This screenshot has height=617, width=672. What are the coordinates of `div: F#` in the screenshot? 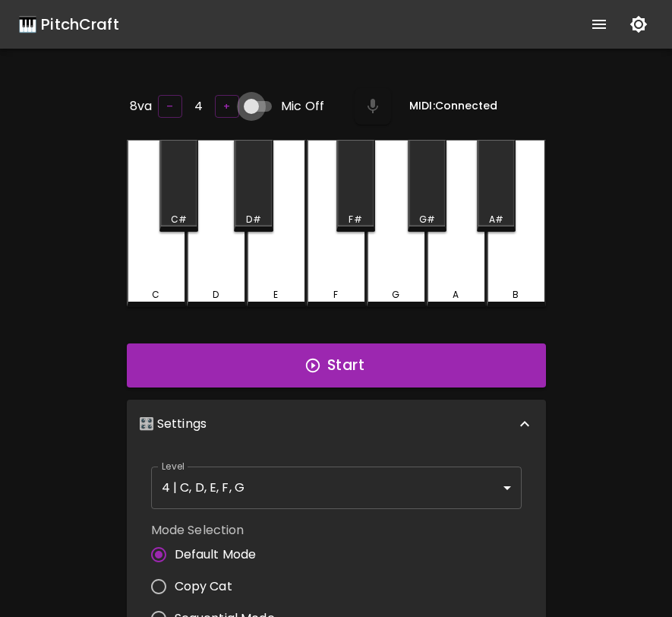 It's located at (355, 219).